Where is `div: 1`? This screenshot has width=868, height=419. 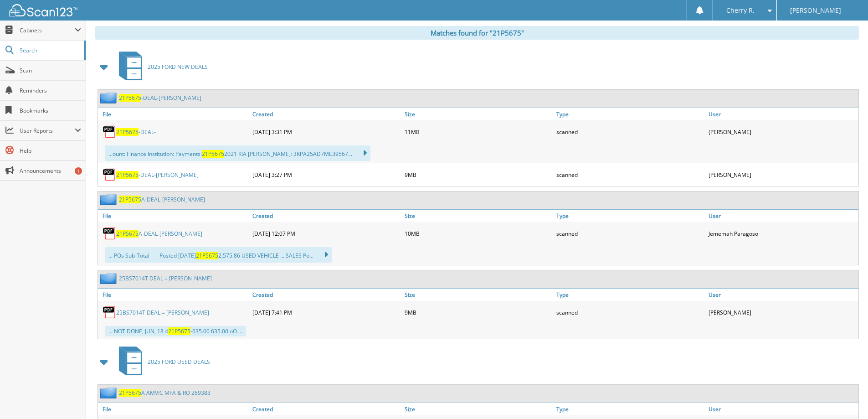 div: 1 is located at coordinates (78, 171).